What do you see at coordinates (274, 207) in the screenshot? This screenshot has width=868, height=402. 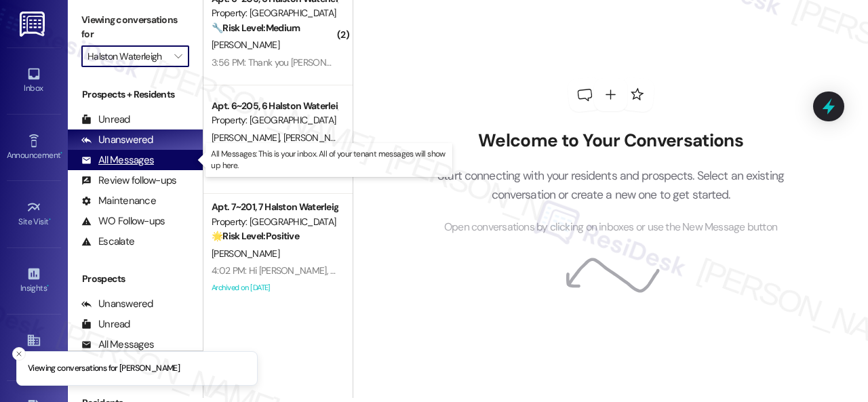 I see `div: Apt. 7~201, 7 Halston Waterleigh` at bounding box center [274, 207].